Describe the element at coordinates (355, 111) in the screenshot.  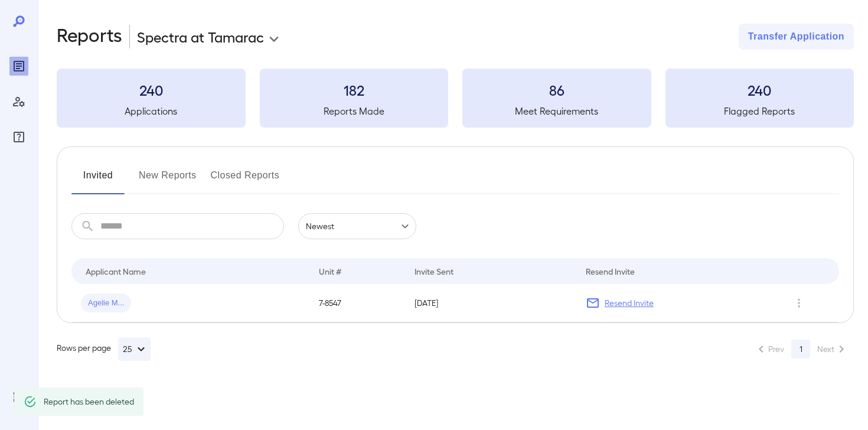
I see `h5: Reports Made` at that location.